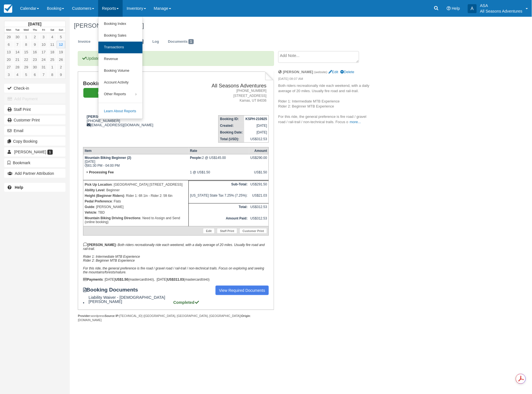  I want to click on p: : Need to Assign and Send (online booking), so click(135, 219).